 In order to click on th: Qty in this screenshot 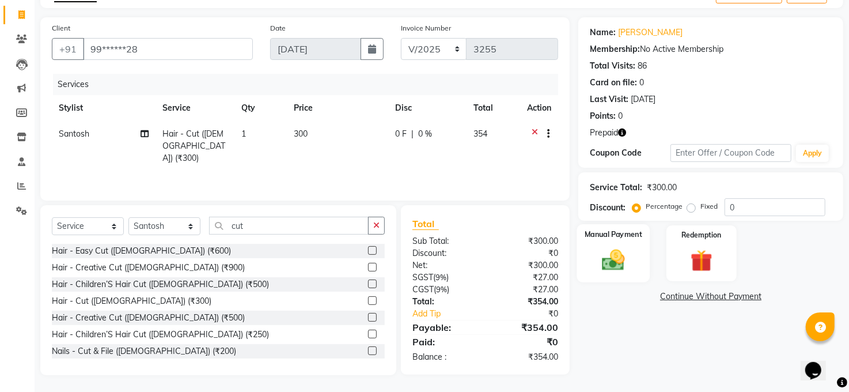, I will do `click(260, 108)`.